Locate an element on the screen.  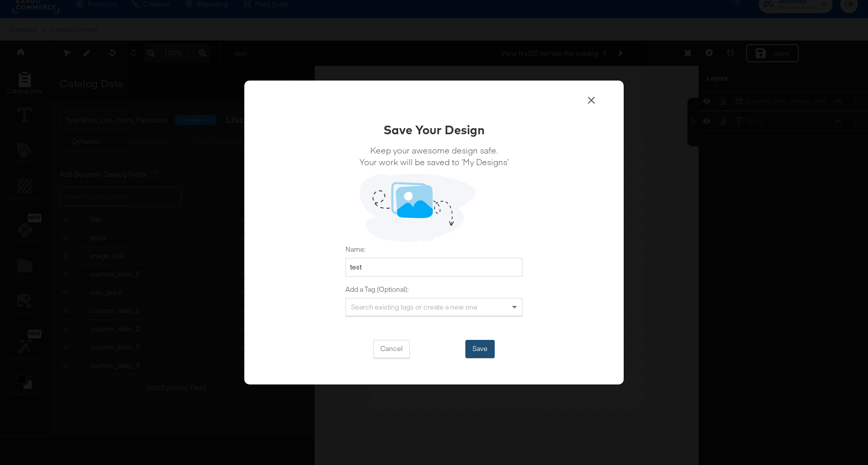
button: Cancel is located at coordinates (392, 349).